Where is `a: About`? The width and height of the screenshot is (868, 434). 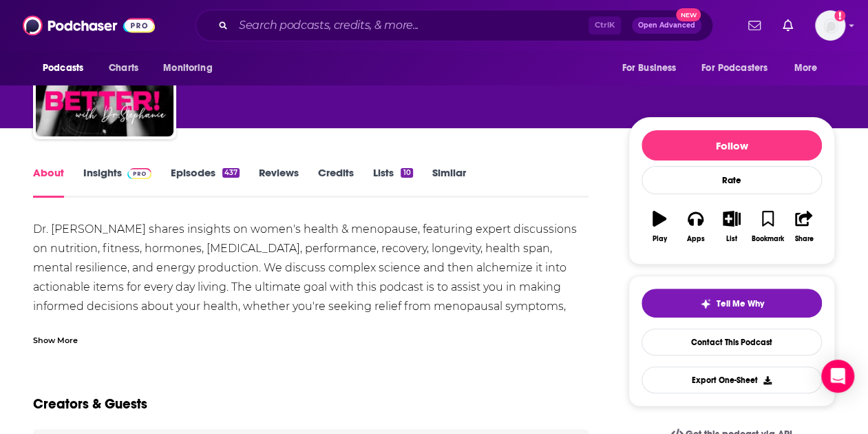 a: About is located at coordinates (48, 182).